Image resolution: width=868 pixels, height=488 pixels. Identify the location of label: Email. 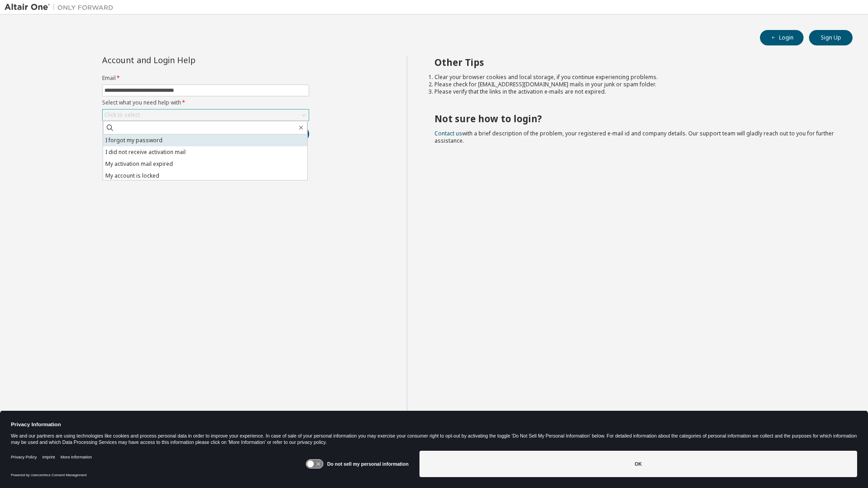
(206, 78).